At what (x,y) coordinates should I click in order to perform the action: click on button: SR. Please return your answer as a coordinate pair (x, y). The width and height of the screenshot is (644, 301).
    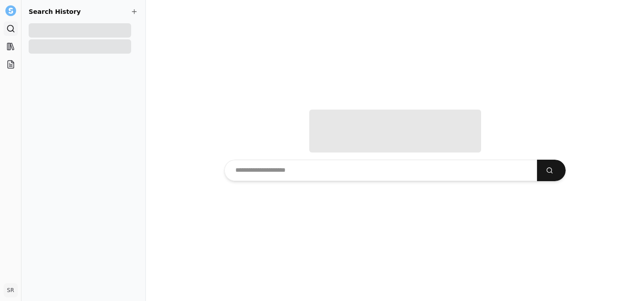
    Looking at the image, I should click on (11, 290).